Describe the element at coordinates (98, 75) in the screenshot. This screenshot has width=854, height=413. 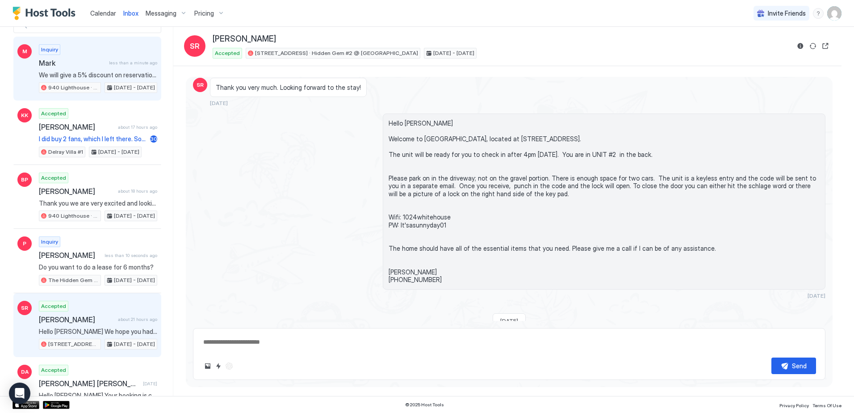
I see `span: We will give a 5% discount on reservations that are 30 days or longer.` at that location.